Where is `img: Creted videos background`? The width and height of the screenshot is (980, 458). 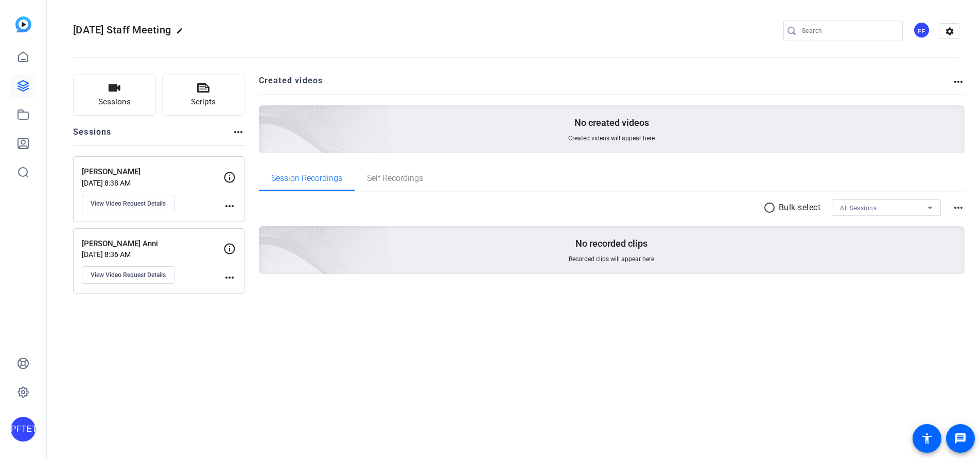
img: Creted videos background is located at coordinates (266, 115).